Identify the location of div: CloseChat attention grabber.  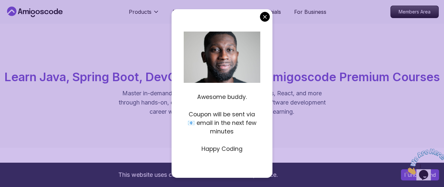
(20, 15).